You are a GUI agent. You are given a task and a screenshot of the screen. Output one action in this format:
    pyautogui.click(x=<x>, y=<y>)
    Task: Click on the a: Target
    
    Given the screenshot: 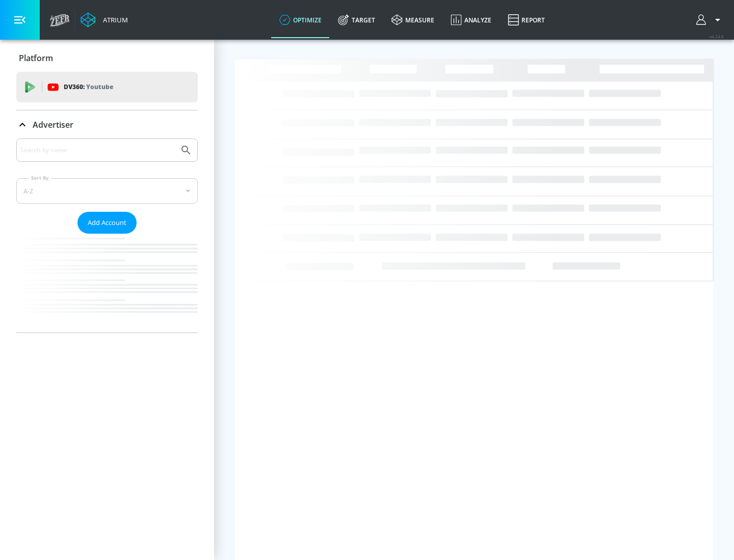 What is the action you would take?
    pyautogui.click(x=356, y=19)
    